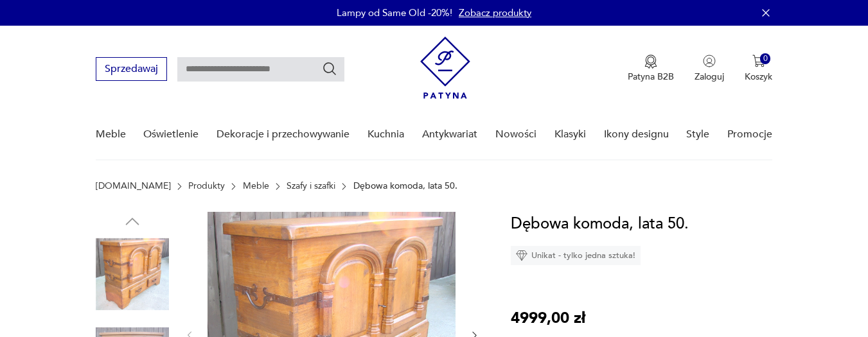 This screenshot has width=868, height=337. I want to click on a: Style, so click(697, 134).